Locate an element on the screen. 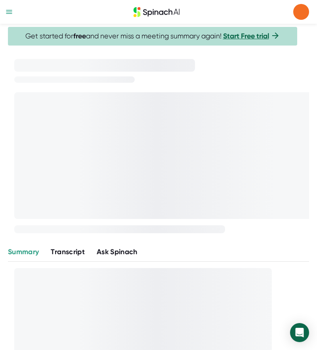 Image resolution: width=317 pixels, height=350 pixels. span: Transcript is located at coordinates (68, 252).